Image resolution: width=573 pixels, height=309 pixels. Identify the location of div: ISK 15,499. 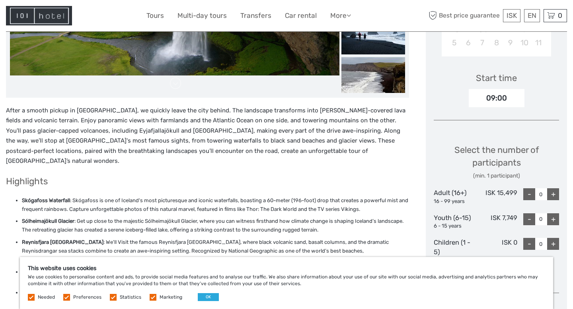
(496, 197).